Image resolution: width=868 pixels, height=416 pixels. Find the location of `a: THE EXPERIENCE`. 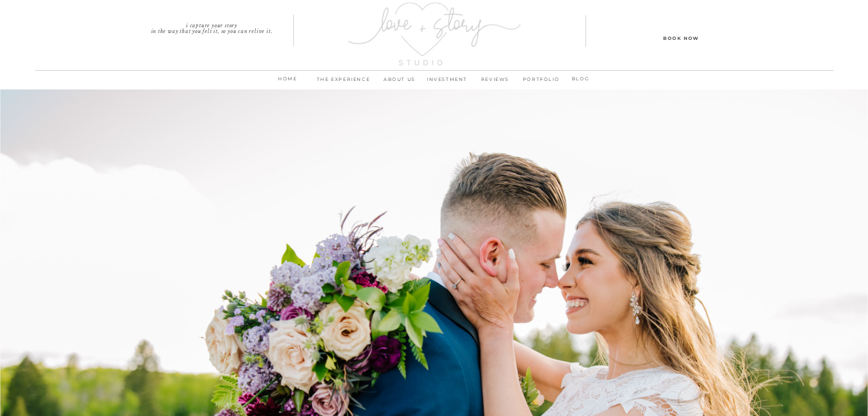

a: THE EXPERIENCE is located at coordinates (344, 83).